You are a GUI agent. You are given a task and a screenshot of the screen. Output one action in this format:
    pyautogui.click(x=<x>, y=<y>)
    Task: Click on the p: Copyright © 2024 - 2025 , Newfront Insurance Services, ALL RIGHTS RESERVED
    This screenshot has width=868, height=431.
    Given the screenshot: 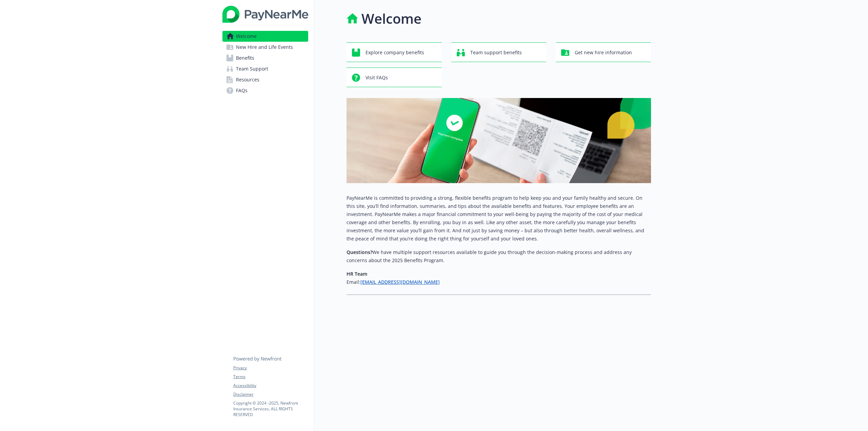 What is the action you would take?
    pyautogui.click(x=271, y=408)
    